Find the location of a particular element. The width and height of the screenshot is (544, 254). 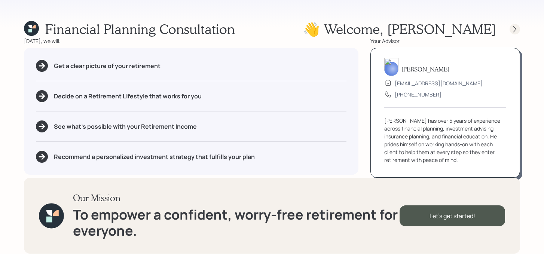

img: michael-russo-headshot.png is located at coordinates (391, 67).